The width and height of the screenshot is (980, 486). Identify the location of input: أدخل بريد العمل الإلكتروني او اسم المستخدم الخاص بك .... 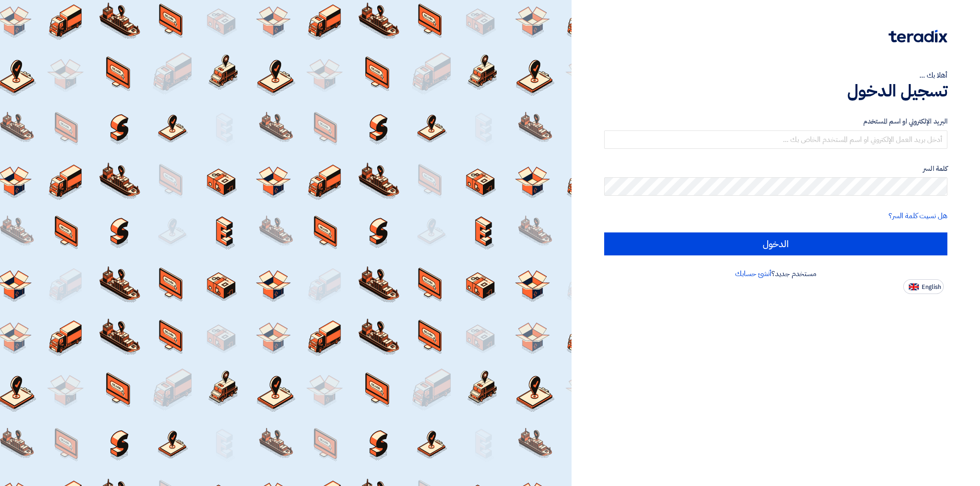
(775, 140).